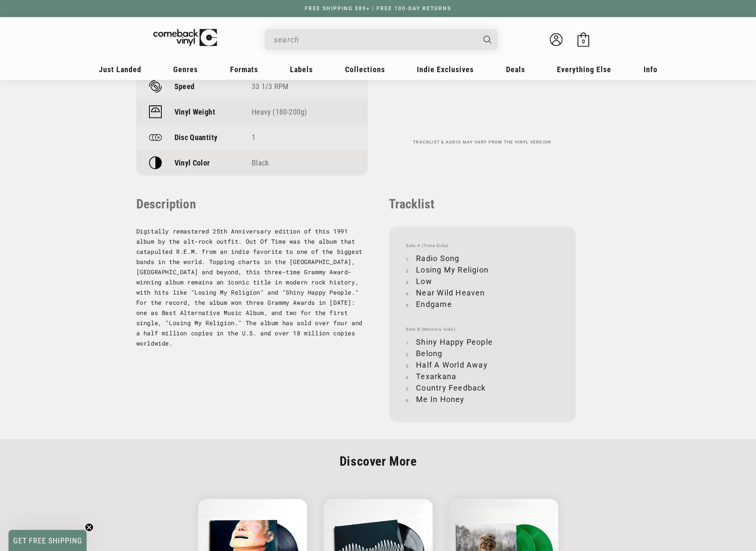 The image size is (756, 551). Describe the element at coordinates (482, 365) in the screenshot. I see `li: Half A World Away` at that location.